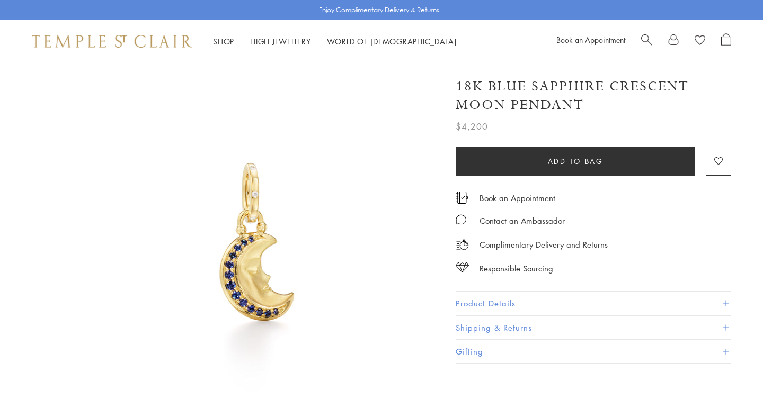 The width and height of the screenshot is (763, 409). I want to click on p: Enjoy Complimentary Delivery & Returns, so click(379, 10).